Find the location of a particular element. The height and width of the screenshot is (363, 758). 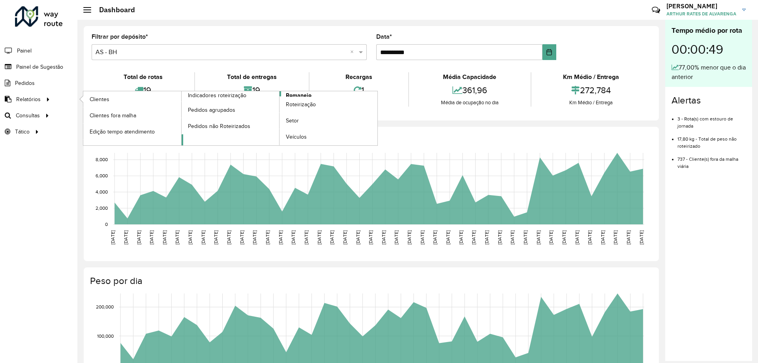

li: 737 - Cliente(s) fora da malha viária is located at coordinates (712, 160).